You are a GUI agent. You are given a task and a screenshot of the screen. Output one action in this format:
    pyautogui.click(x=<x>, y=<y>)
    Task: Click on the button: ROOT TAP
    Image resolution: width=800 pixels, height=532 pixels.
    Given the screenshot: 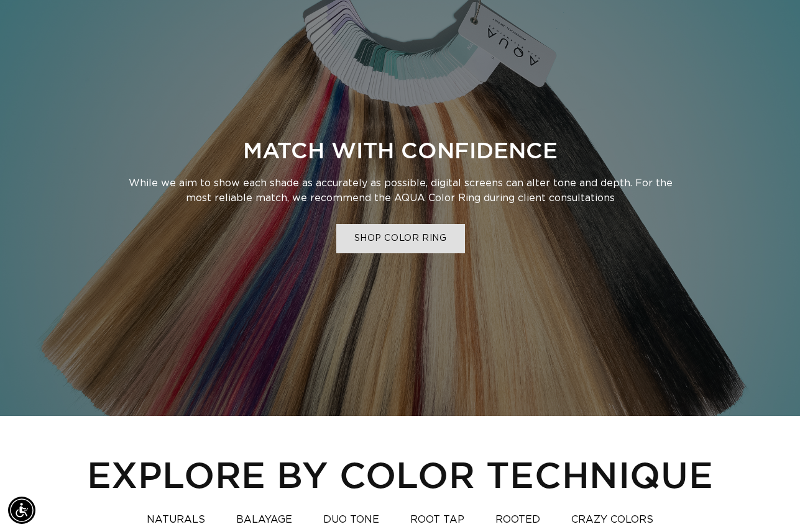 What is the action you would take?
    pyautogui.click(x=437, y=520)
    